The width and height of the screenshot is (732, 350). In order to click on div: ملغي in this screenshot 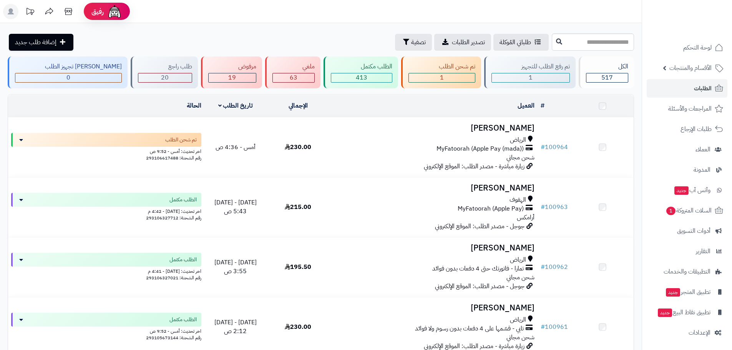, I will do `click(294, 66)`.